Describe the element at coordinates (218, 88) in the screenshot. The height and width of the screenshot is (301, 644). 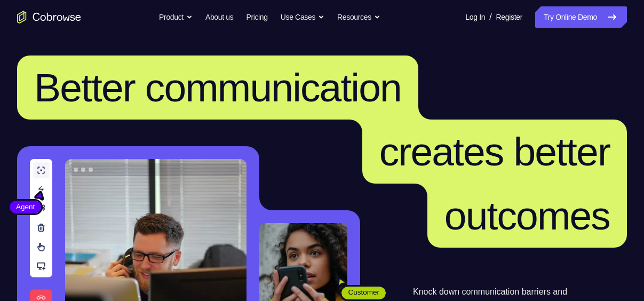
I see `span: Better communication` at that location.